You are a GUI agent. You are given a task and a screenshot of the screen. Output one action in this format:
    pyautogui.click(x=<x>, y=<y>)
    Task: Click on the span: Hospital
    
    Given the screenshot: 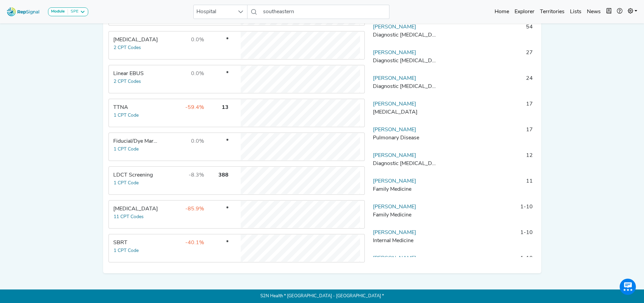 What is the action you would take?
    pyautogui.click(x=214, y=12)
    